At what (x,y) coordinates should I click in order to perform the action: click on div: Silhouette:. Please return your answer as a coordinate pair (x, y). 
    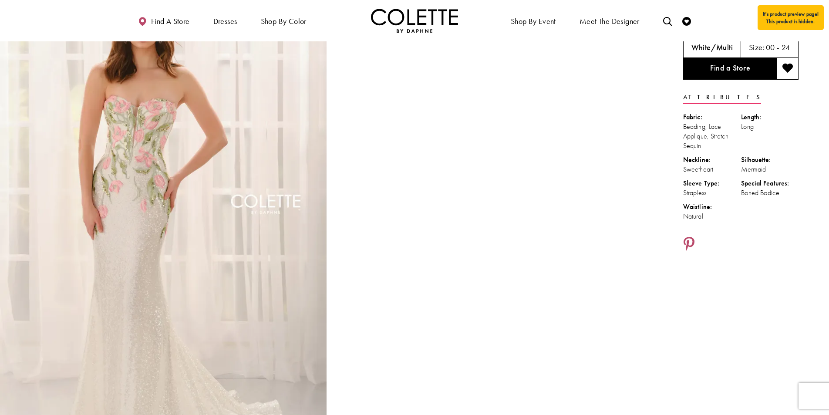
    Looking at the image, I should click on (769, 160).